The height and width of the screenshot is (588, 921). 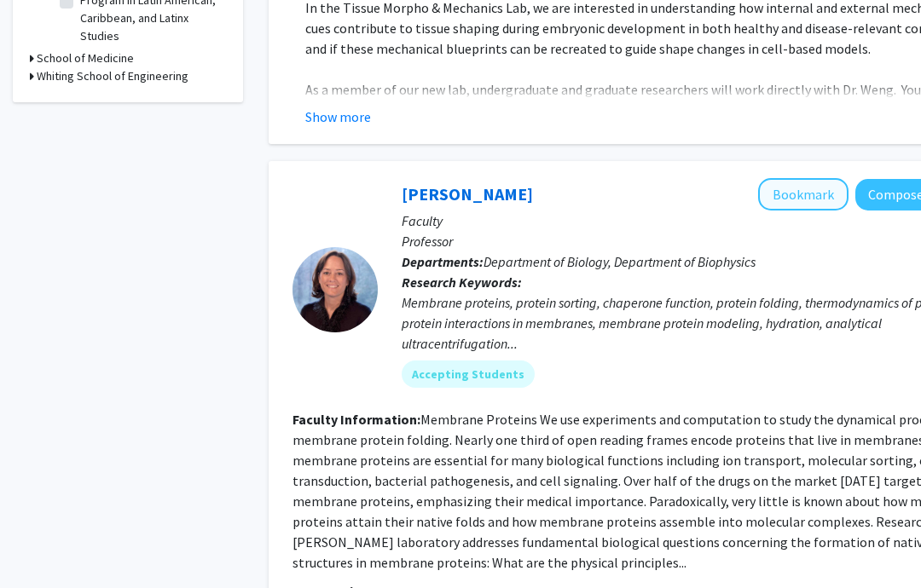 I want to click on b: Research Keywords:, so click(x=461, y=282).